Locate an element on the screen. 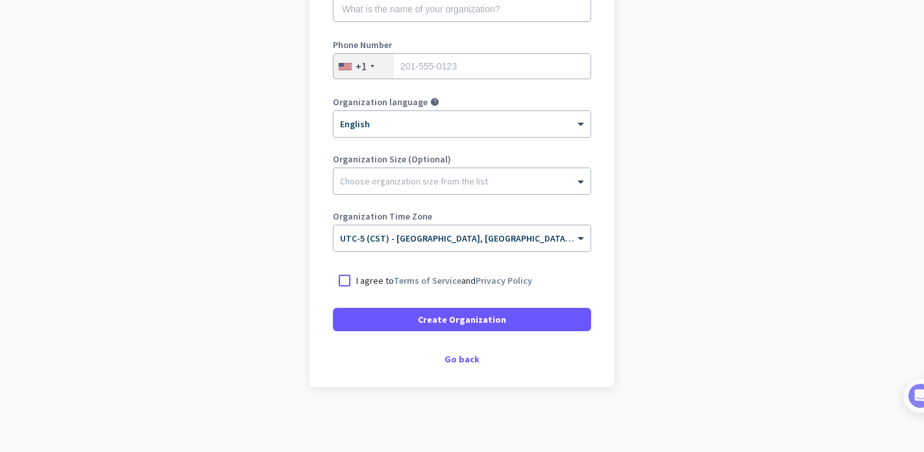 This screenshot has width=924, height=452. label: Phone Number is located at coordinates (462, 45).